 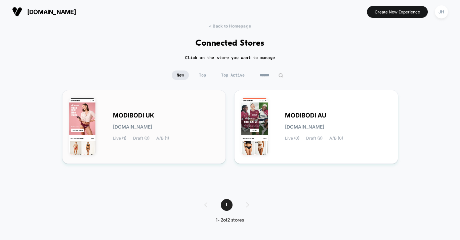 I want to click on span: Top Active, so click(x=233, y=75).